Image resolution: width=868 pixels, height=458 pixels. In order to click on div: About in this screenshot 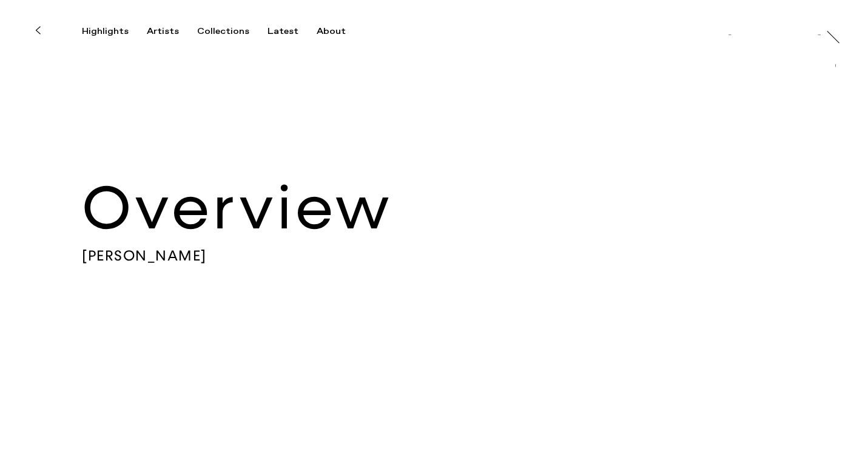, I will do `click(331, 32)`.